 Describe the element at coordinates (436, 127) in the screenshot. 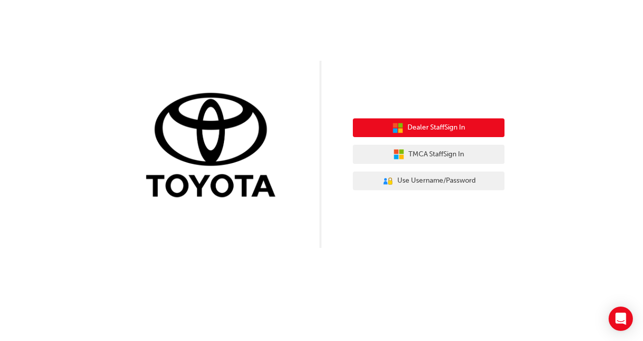

I see `span: Dealer Staff Sign In` at that location.